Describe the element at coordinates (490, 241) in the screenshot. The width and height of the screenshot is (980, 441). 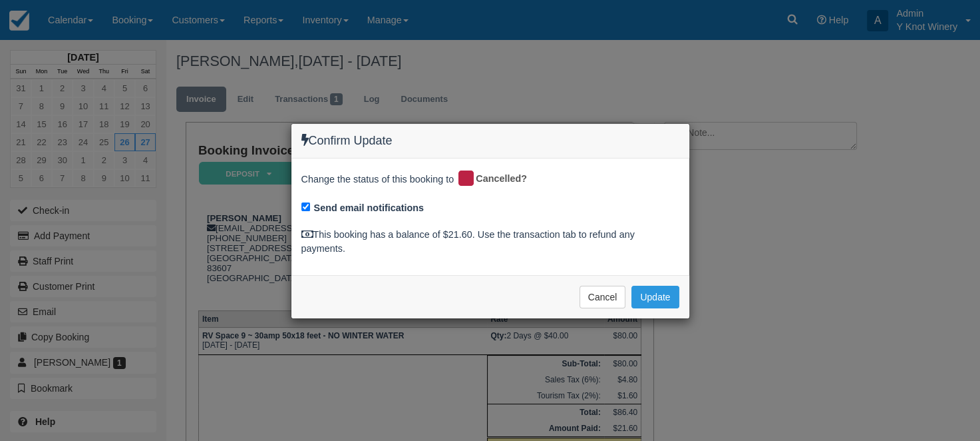
I see `div: This booking has a balance of $21.60. Use the transaction tab to refund any payments.` at that location.